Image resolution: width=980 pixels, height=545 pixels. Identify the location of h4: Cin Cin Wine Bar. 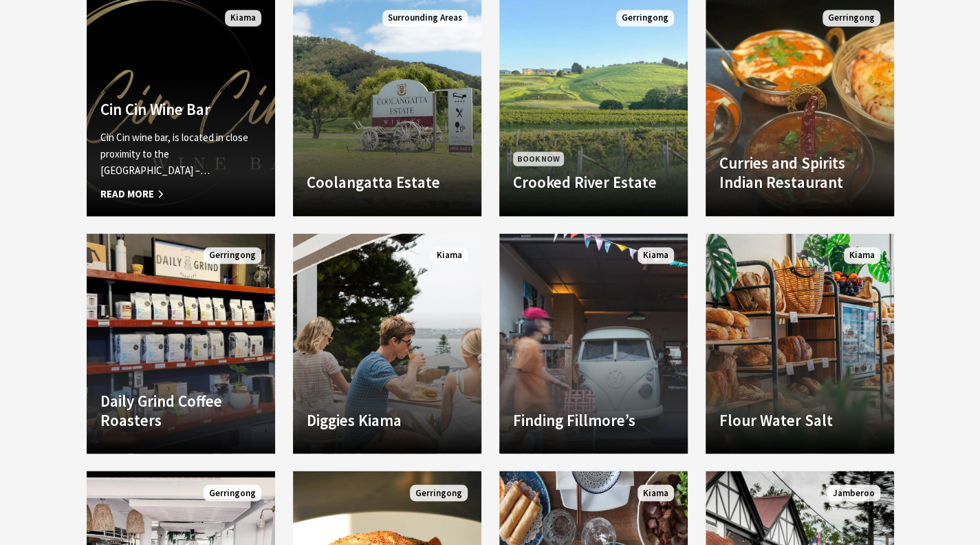
(181, 109).